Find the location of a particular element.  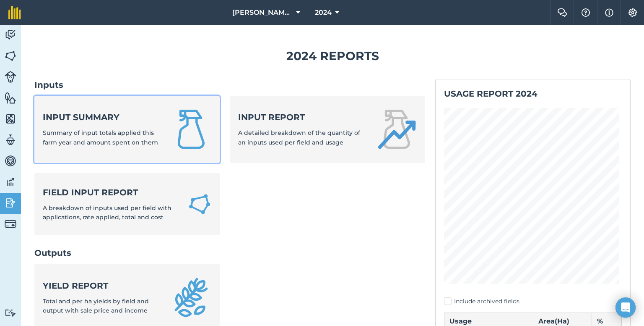

strong: Field Input Report is located at coordinates (110, 192).